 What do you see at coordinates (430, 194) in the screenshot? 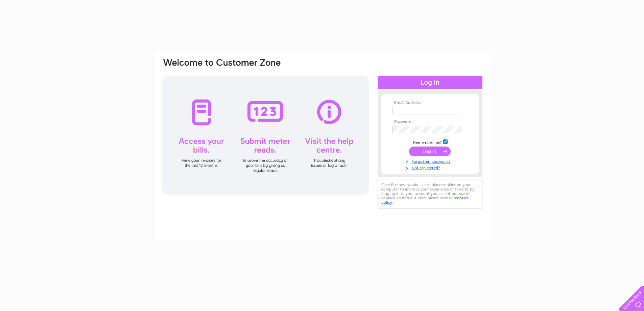
I see `div: Clear Business would like to place cookies on your computer to improve your experience of the sit...` at bounding box center [430, 194].